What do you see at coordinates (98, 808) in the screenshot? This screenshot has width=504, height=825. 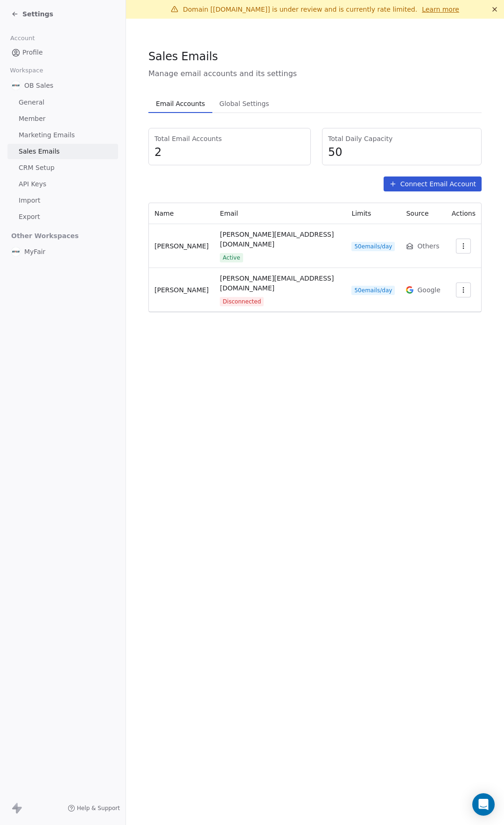 I see `span: Help & Support` at bounding box center [98, 808].